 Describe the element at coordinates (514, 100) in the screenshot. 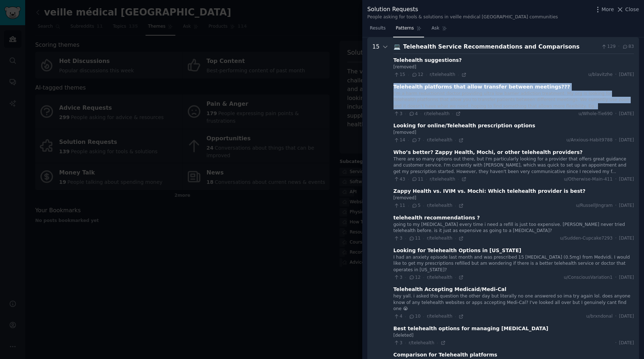

I see `div: I’m a harm reductionist doctor providing ultra low barrier addiction treatment. My org is looking...` at that location.